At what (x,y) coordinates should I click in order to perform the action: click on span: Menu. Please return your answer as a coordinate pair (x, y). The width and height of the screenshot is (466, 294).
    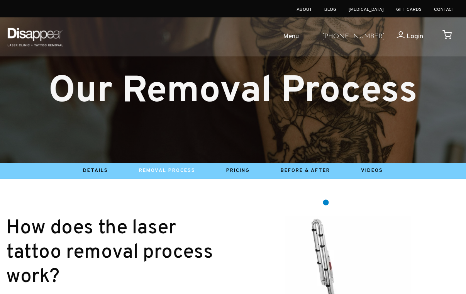
    Looking at the image, I should click on (290, 37).